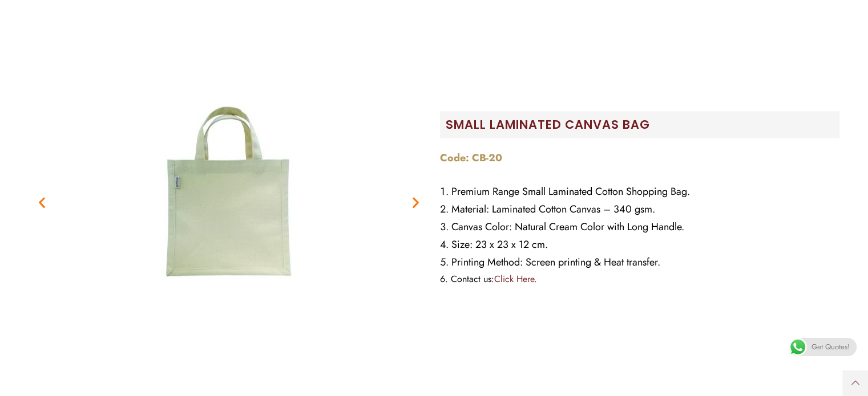 Image resolution: width=868 pixels, height=396 pixels. What do you see at coordinates (643, 124) in the screenshot?
I see `h2: Small Laminated Canvas Bag` at bounding box center [643, 124].